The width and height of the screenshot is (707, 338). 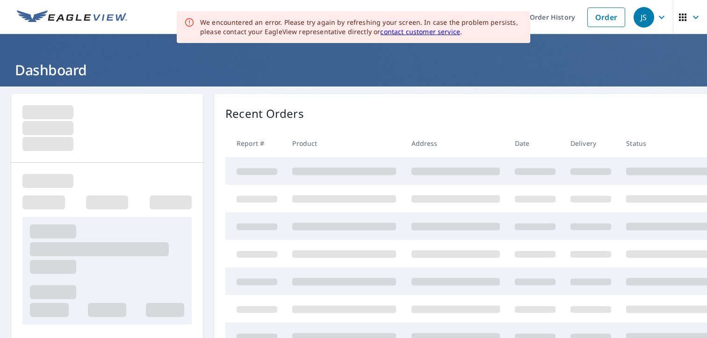 What do you see at coordinates (353, 70) in the screenshot?
I see `h1: Dashboard` at bounding box center [353, 70].